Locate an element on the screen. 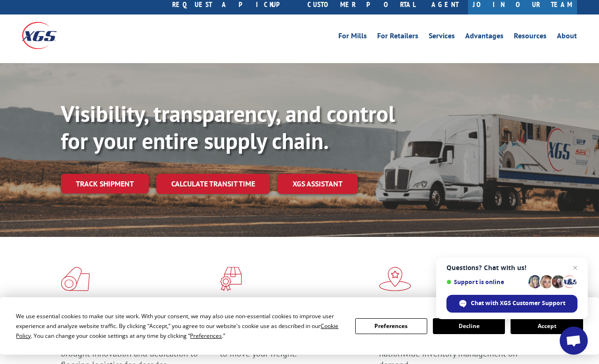 Image resolution: width=599 pixels, height=364 pixels. span: Questions? Chat with us! is located at coordinates (512, 268).